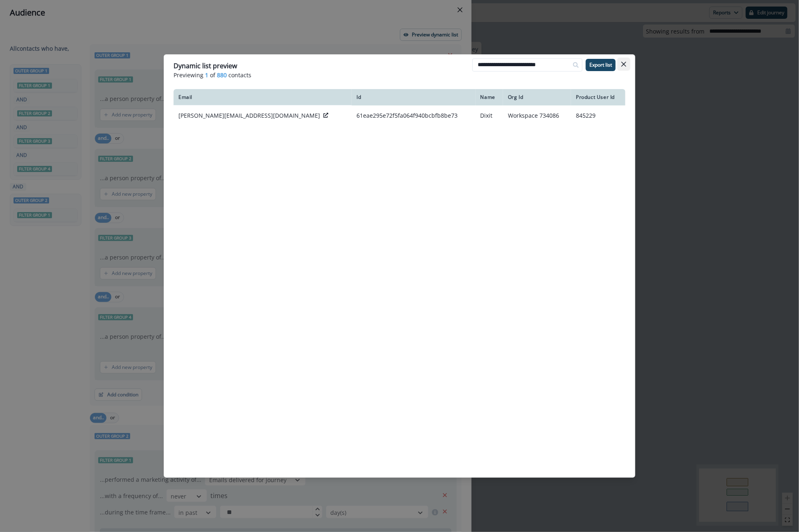 The width and height of the screenshot is (799, 532). I want to click on td: Workspace 734086, so click(537, 115).